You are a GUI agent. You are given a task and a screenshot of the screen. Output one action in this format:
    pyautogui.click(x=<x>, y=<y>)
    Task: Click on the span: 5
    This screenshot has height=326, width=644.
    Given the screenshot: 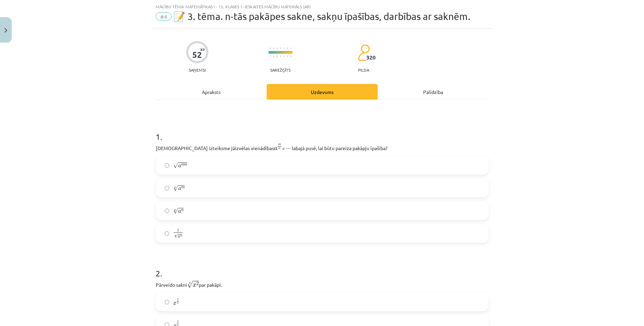 What is the action you would take?
    pyautogui.click(x=178, y=299)
    